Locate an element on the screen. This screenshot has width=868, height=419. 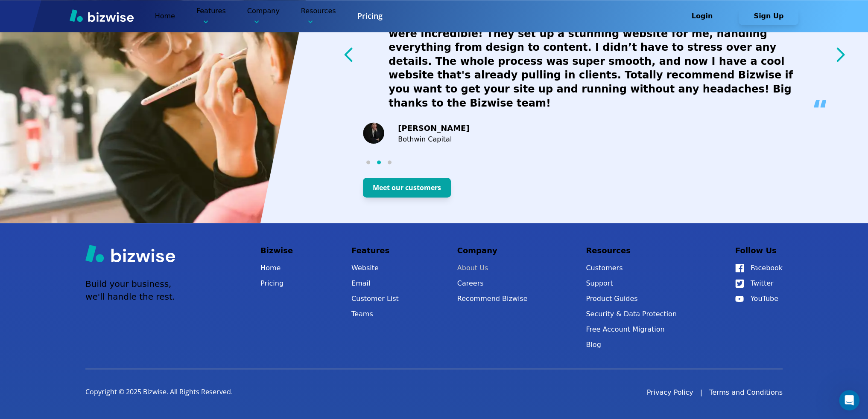
img: Facebook Icon is located at coordinates (740, 269).